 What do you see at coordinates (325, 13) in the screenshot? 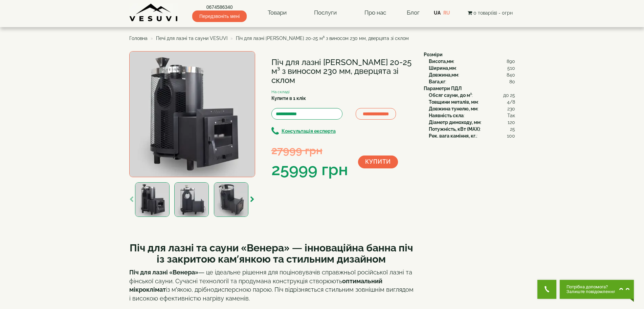
I see `a: Послуги` at bounding box center [325, 13].